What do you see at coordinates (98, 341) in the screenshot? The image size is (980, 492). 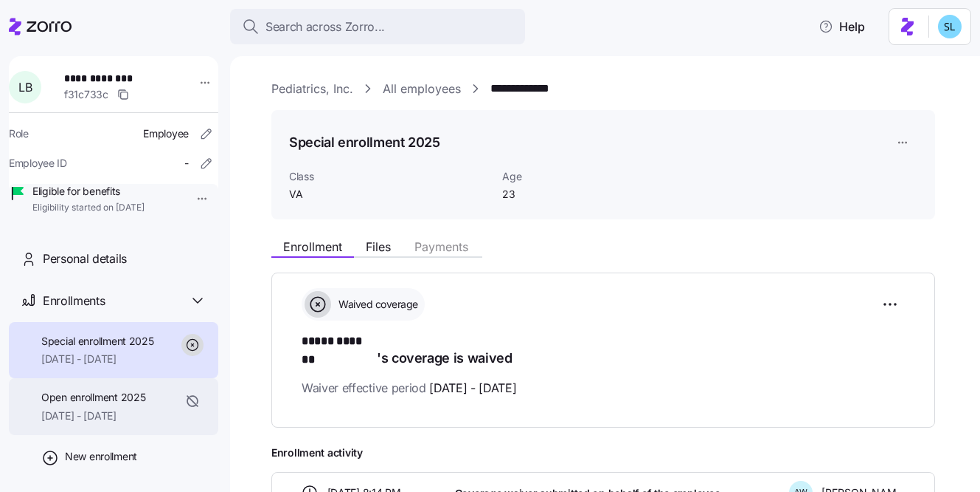 I see `span: Special enrollment 2025` at bounding box center [98, 341].